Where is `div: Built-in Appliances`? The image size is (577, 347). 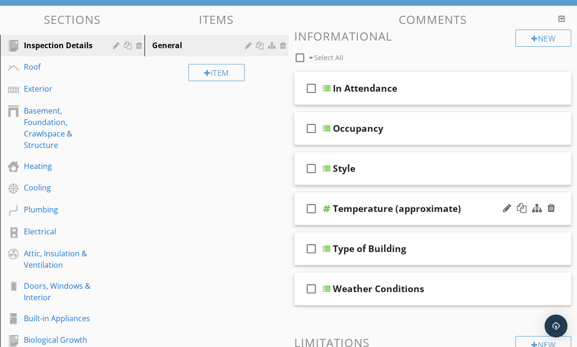
div: Built-in Appliances is located at coordinates (62, 318).